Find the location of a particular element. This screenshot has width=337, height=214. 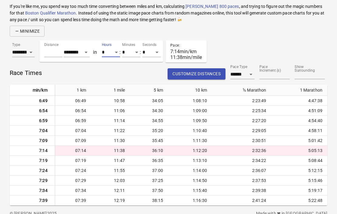

td: 07:29 is located at coordinates (74, 181).